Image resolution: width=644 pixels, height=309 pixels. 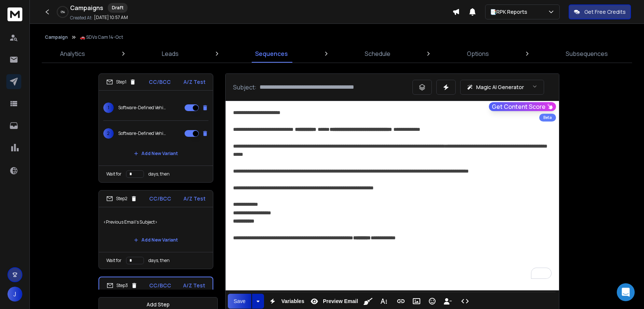 What do you see at coordinates (109, 133) in the screenshot?
I see `span: 2` at bounding box center [109, 133].